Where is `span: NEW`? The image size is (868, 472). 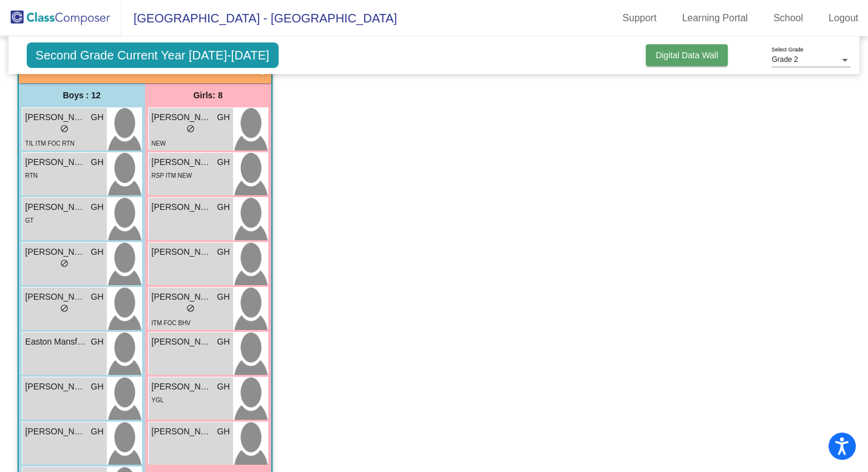
span: NEW is located at coordinates (159, 144).